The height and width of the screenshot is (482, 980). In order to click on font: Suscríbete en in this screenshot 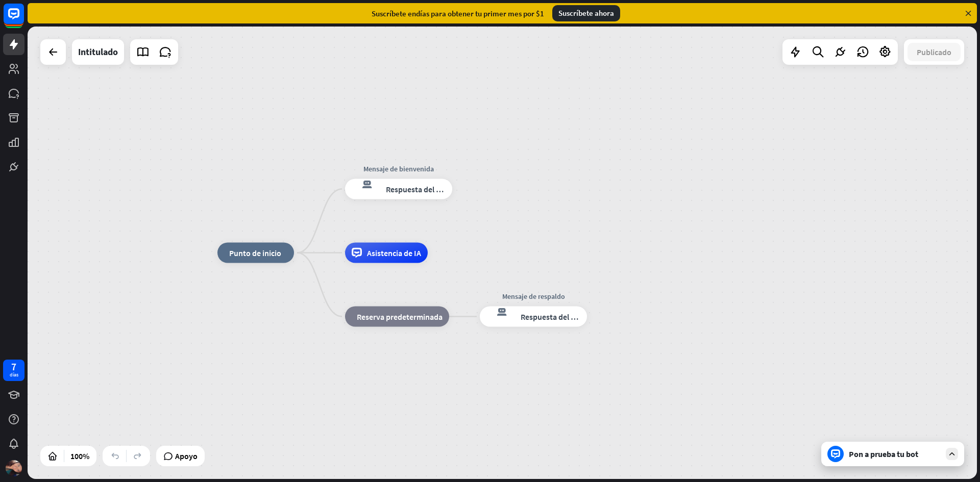, I will do `click(394, 13)`.